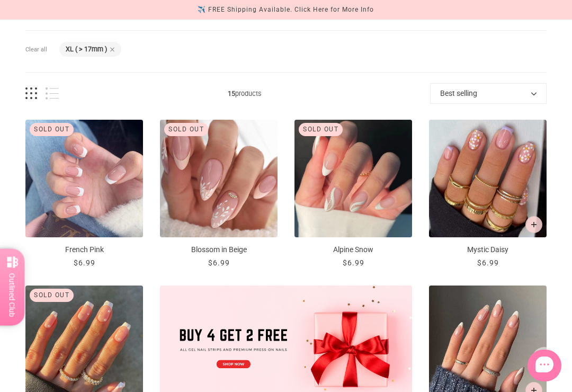  Describe the element at coordinates (219, 194) in the screenshot. I see `a: Blossom in Beige` at that location.